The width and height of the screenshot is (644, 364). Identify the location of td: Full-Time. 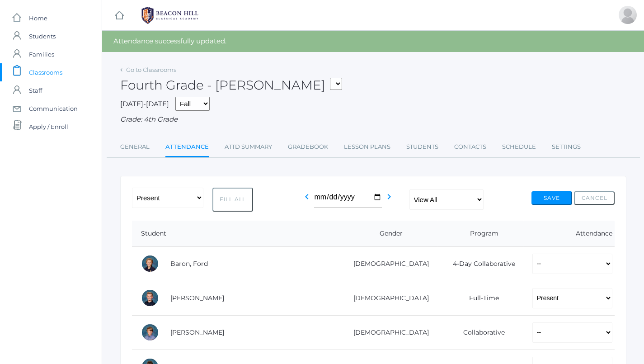
(481, 298).